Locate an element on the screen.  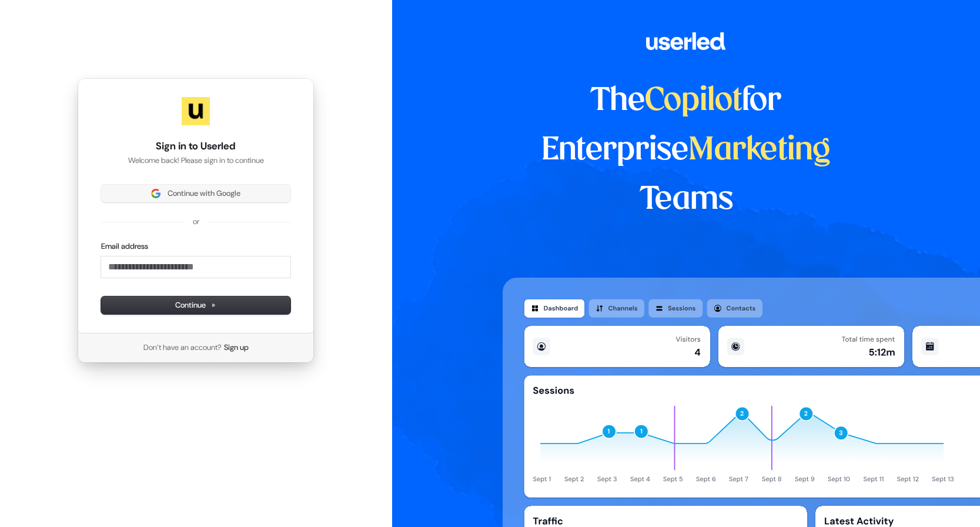
span: Continue is located at coordinates (195, 305).